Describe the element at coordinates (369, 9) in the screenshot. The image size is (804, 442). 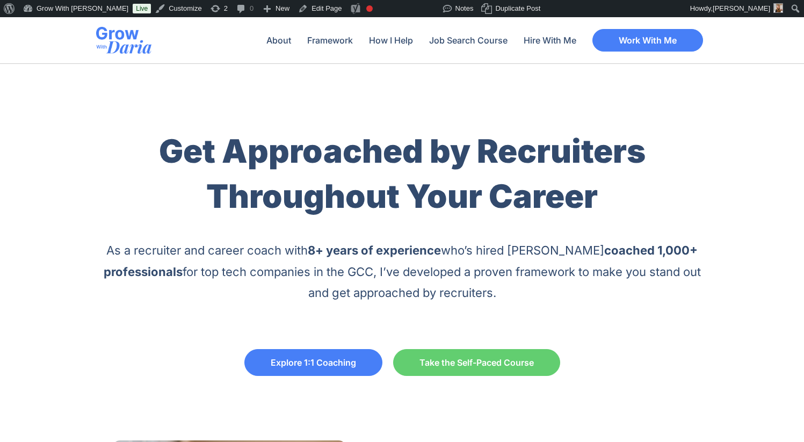
I see `div: Focus keyphrase not set` at that location.